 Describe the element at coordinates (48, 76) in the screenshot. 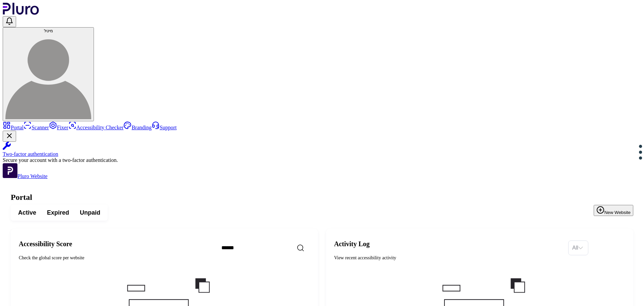

I see `img: מיטל` at that location.